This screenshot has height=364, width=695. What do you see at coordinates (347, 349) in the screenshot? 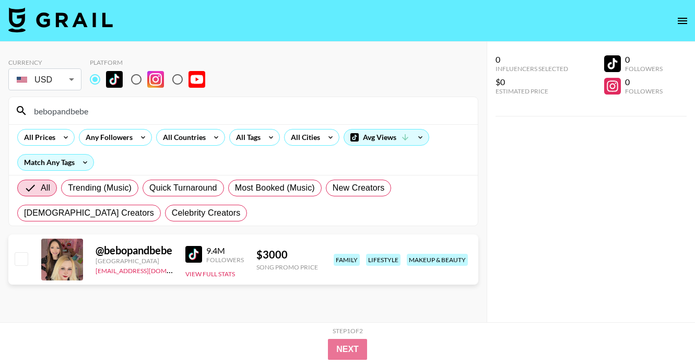
I see `button: Next` at bounding box center [347, 349].